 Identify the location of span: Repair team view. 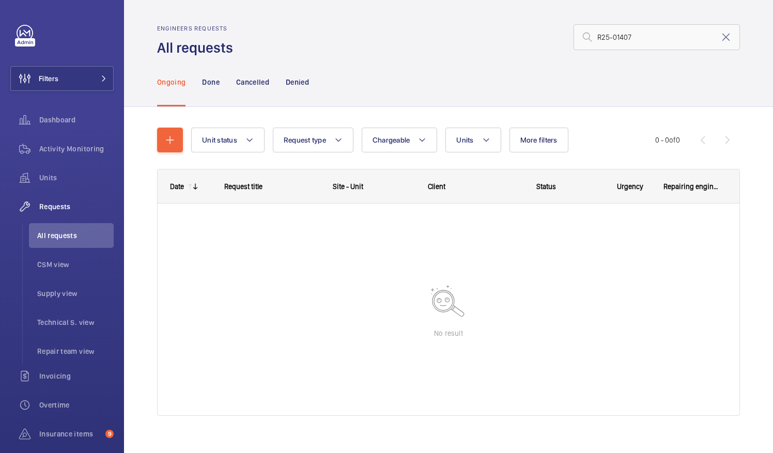
(75, 351).